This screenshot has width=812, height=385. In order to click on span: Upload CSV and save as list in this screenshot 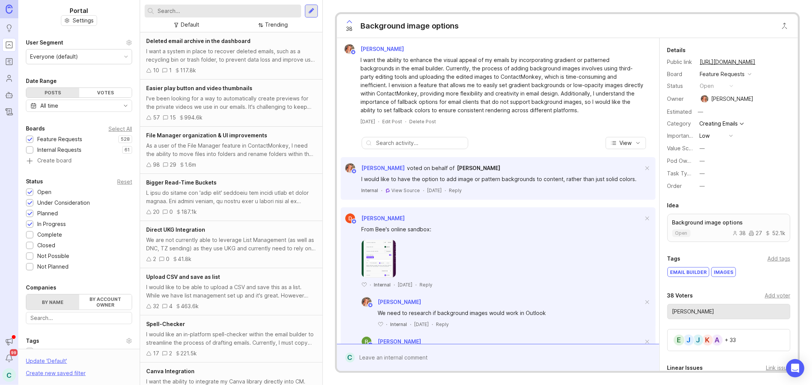, I will do `click(183, 277)`.